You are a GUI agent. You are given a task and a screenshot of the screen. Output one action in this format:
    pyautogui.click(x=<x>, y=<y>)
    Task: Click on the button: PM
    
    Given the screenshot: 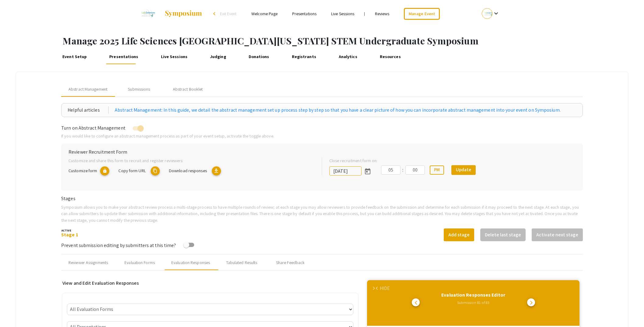 What is the action you would take?
    pyautogui.click(x=437, y=170)
    